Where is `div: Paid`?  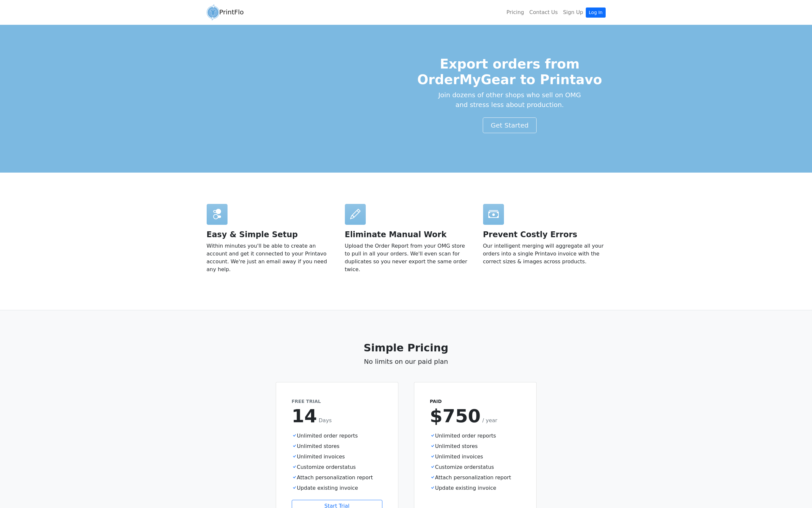
div: Paid is located at coordinates (475, 401).